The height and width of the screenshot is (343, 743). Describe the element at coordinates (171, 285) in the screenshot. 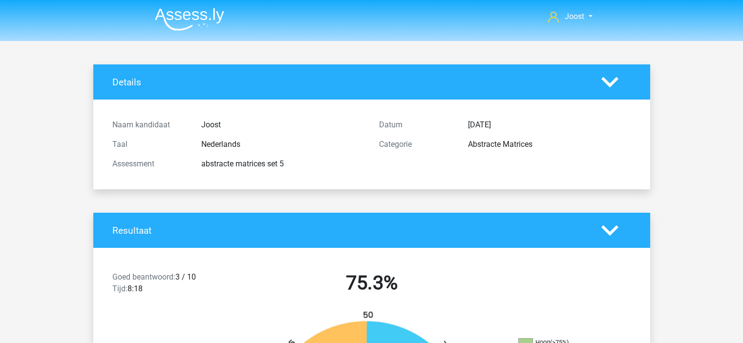

I see `div: 3 / 10 8:18` at that location.